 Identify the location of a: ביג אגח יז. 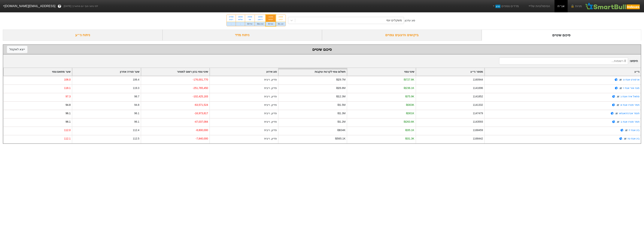
(634, 130).